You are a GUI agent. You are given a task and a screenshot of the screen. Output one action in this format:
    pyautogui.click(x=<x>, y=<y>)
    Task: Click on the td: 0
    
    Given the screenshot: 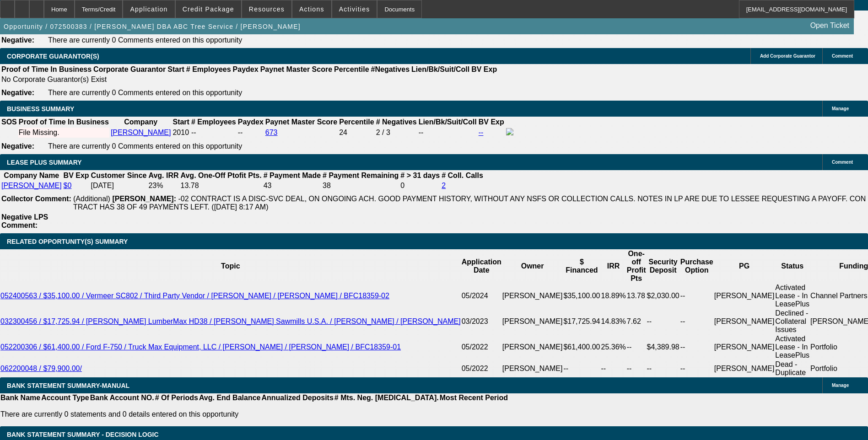 What is the action you would take?
    pyautogui.click(x=420, y=185)
    